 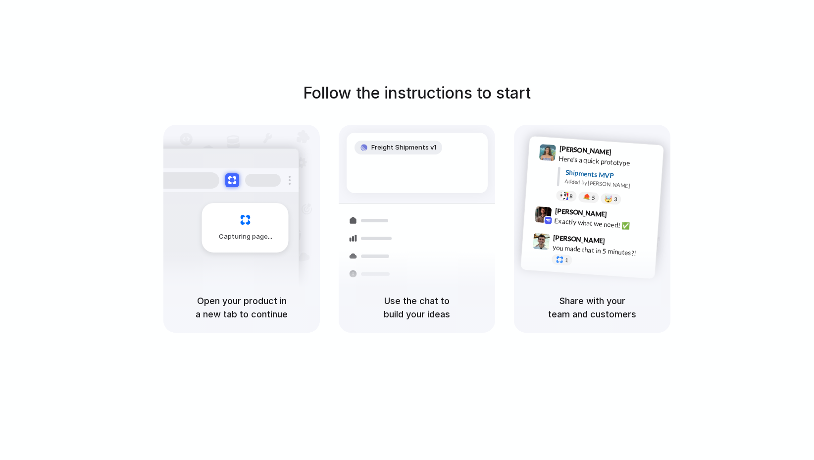 I want to click on span: 8, so click(x=571, y=196).